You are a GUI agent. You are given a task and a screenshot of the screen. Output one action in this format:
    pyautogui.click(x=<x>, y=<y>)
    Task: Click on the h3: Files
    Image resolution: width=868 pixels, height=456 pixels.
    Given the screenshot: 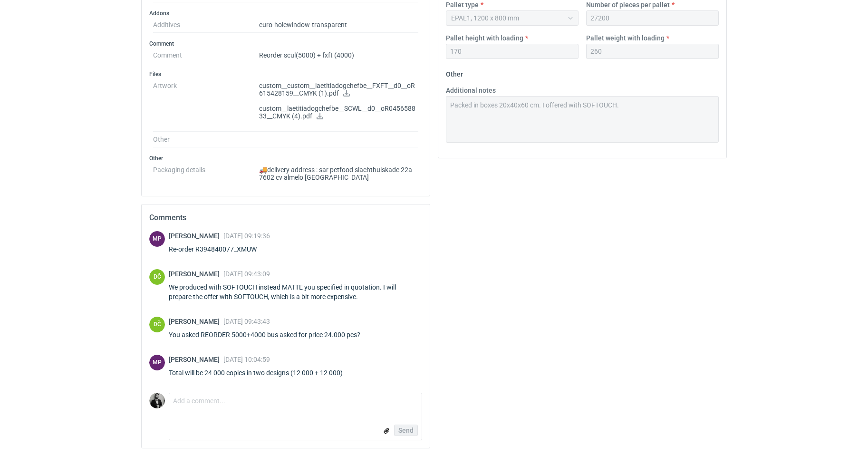 What is the action you would take?
    pyautogui.click(x=286, y=74)
    